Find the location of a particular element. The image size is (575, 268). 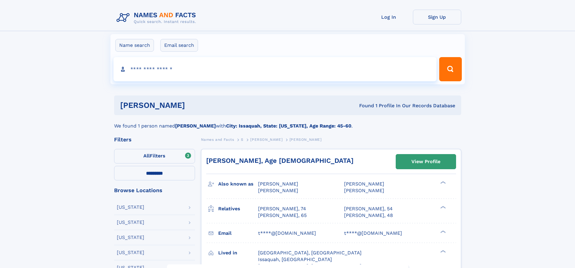

label: Name search is located at coordinates (135, 45).